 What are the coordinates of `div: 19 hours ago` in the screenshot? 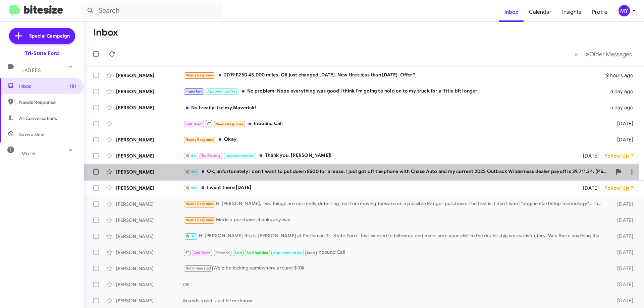 It's located at (621, 75).